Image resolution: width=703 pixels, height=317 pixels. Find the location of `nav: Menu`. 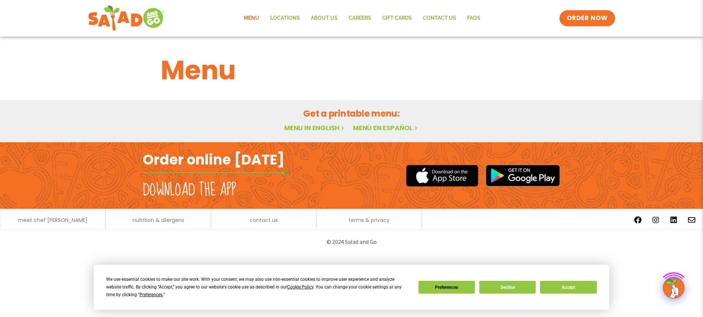

nav: Menu is located at coordinates (362, 18).